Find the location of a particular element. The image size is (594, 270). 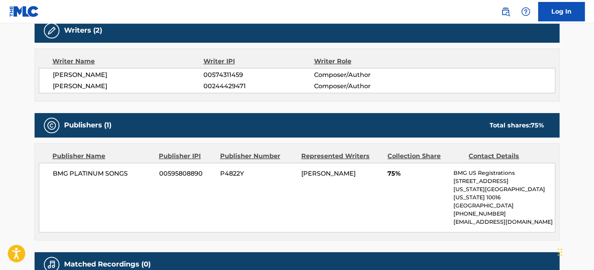

div: Writer IPI is located at coordinates (258, 61).